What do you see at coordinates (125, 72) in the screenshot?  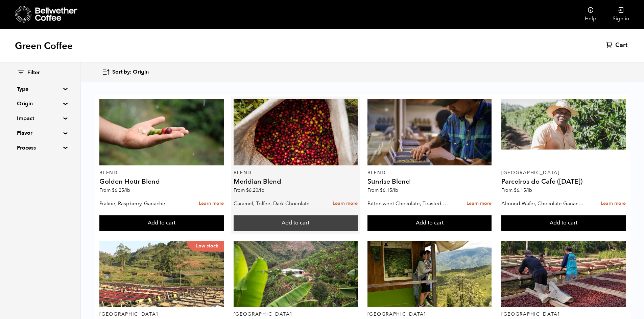 I see `button: Sort by: Origin` at bounding box center [125, 72].